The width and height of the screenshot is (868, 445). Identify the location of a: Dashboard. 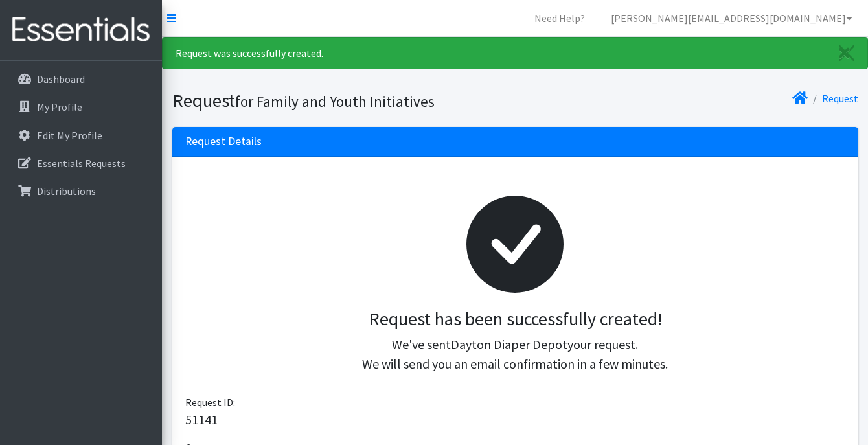
(81, 79).